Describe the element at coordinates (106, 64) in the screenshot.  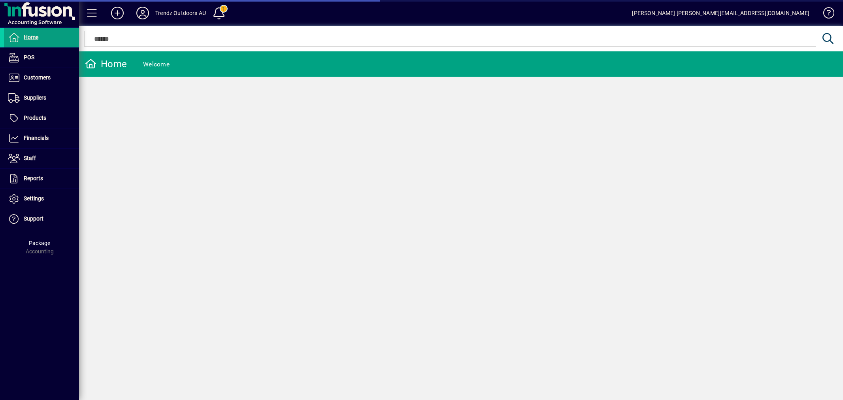
I see `div: Home` at that location.